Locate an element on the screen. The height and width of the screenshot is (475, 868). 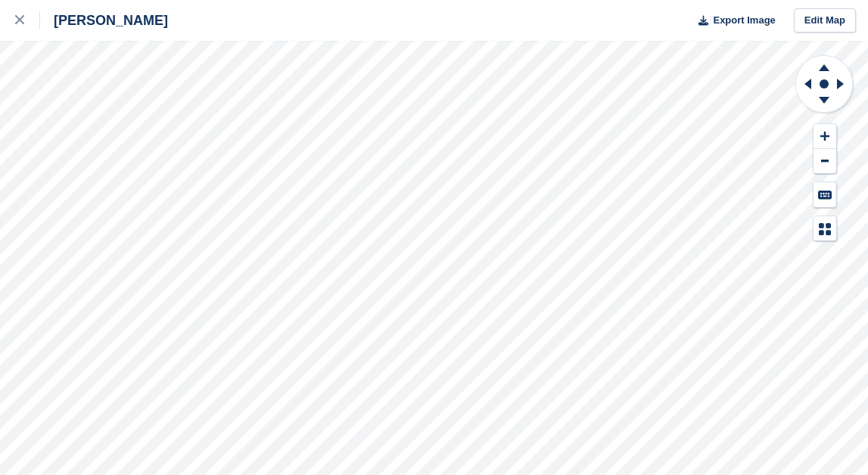
span: Export Image is located at coordinates (744, 20).